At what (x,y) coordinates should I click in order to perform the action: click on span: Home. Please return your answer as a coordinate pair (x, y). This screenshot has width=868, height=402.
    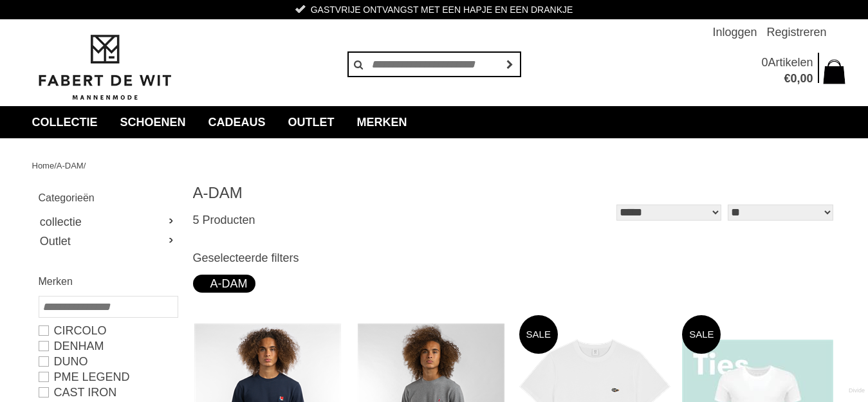
    Looking at the image, I should click on (43, 165).